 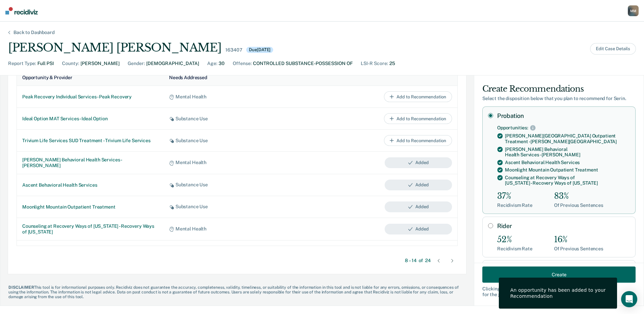 What do you see at coordinates (629, 299) in the screenshot?
I see `div: Open Intercom Messenger` at bounding box center [629, 299].